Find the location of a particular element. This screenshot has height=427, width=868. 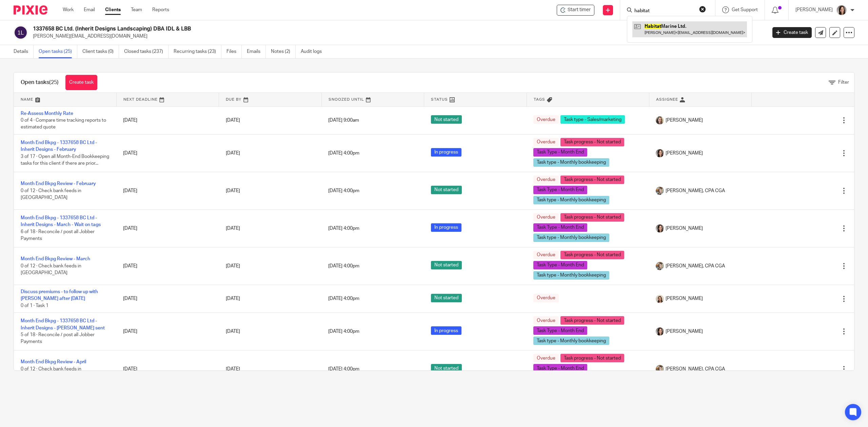

div: 1337658 BC Ltd. (Inherit Designs Landscaping) DBA IDL & LBB is located at coordinates (575, 10).